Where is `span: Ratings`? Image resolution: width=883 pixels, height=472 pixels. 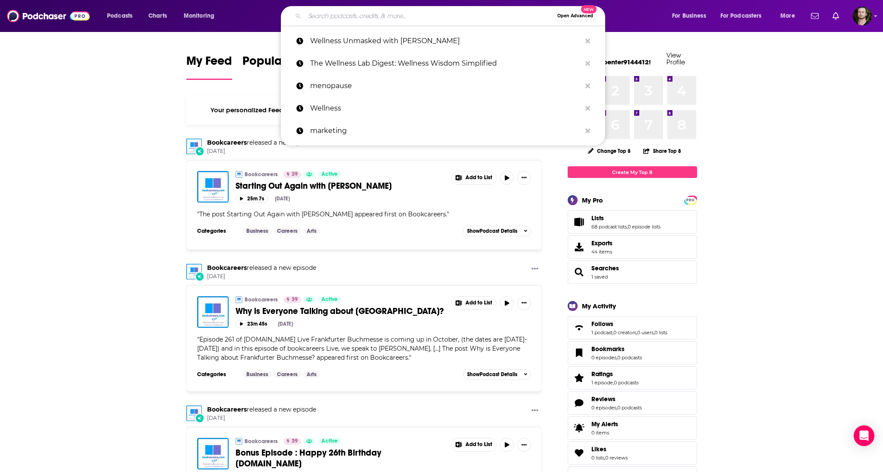 span: Ratings is located at coordinates (602, 374).